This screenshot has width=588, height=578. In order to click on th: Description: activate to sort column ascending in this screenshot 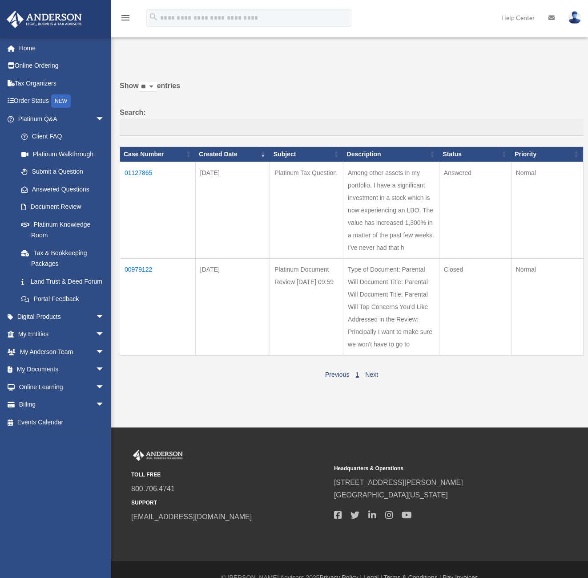, I will do `click(392, 154)`.